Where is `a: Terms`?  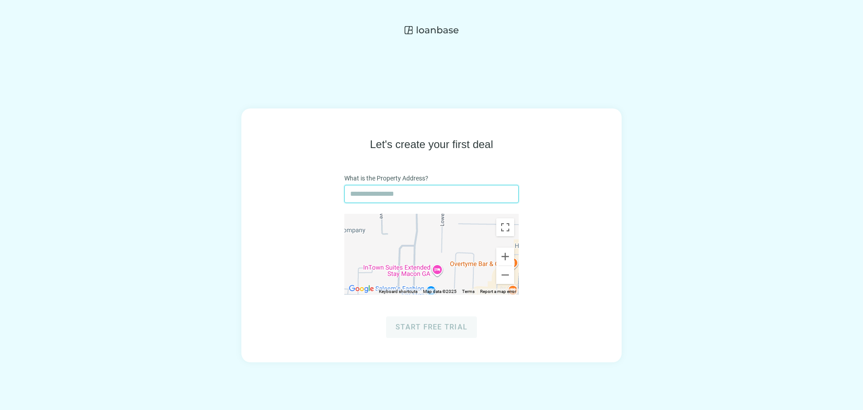
a: Terms is located at coordinates (469, 291).